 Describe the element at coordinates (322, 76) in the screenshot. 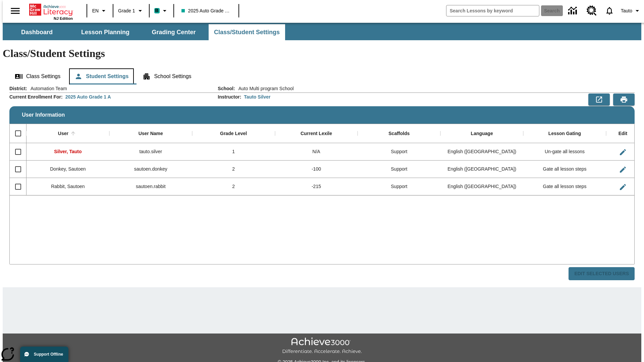

I see `div: Class/Student Settings` at that location.